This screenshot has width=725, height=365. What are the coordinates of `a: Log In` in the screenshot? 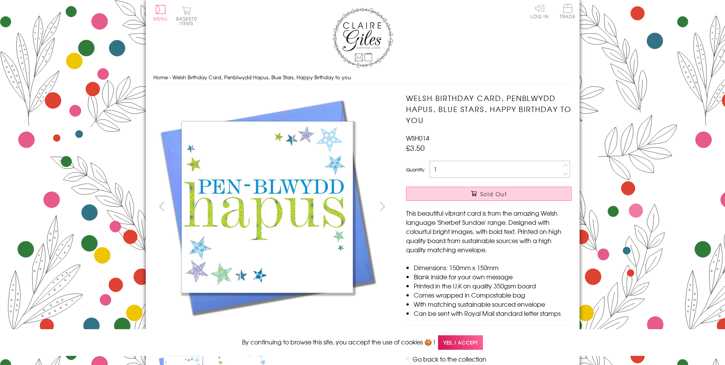 It's located at (540, 11).